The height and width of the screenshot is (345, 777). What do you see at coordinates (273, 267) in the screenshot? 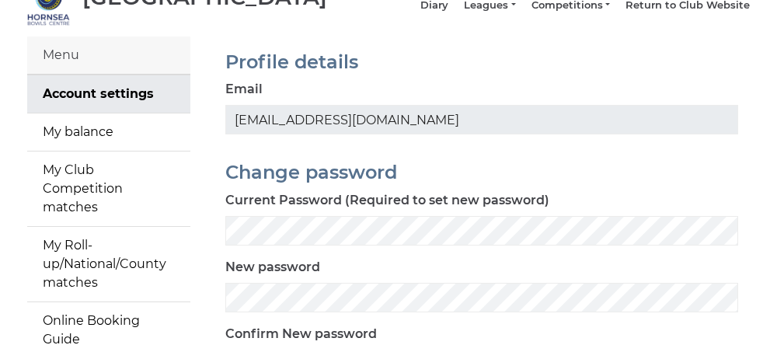
I see `label: New password` at bounding box center [273, 267].